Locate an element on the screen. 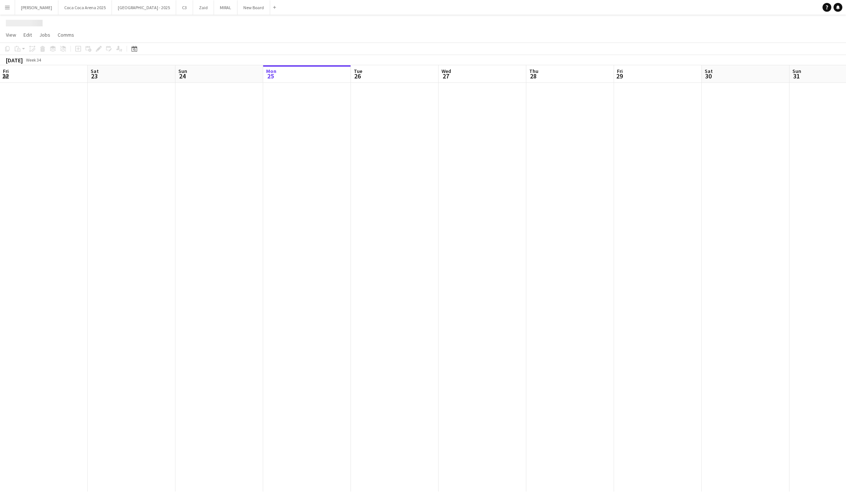 The width and height of the screenshot is (846, 504). span: 27 is located at coordinates (445, 76).